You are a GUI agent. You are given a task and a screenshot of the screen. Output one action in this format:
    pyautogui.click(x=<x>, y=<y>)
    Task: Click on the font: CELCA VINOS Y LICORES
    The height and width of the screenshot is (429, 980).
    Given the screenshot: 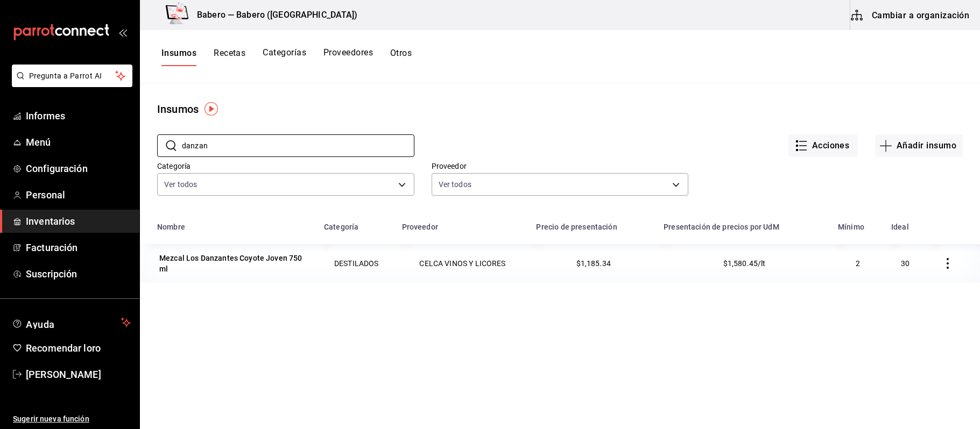 What is the action you would take?
    pyautogui.click(x=463, y=264)
    